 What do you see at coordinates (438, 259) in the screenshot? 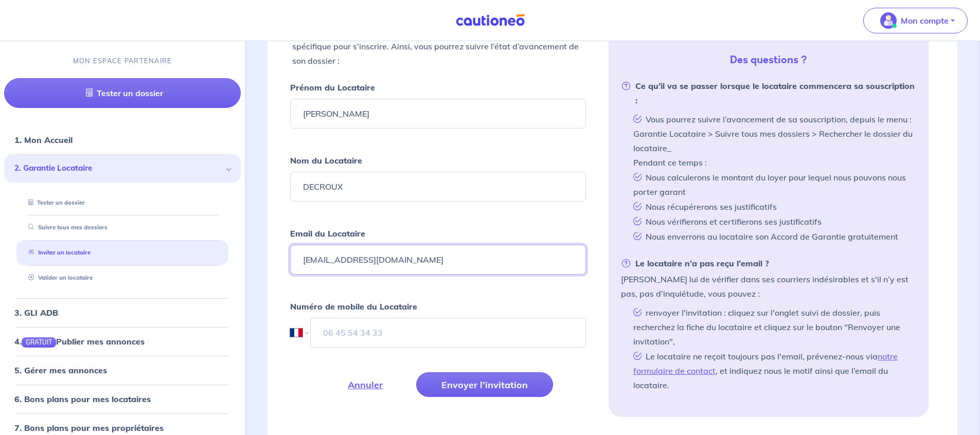
I see `input: Ex : john.doe@gmail.com` at bounding box center [438, 259].